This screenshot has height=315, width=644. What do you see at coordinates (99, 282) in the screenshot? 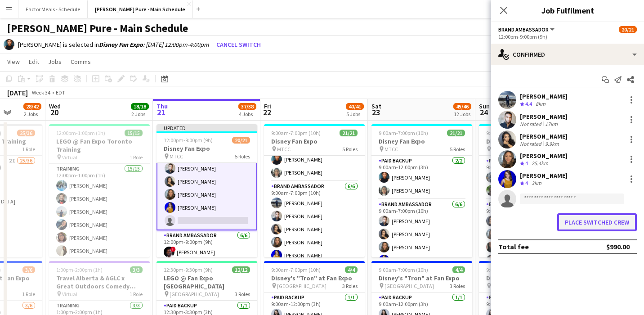
I see `h3: Travel Alberta & AGLC x Great Outdoors Comedy Festival Training` at bounding box center [99, 282].